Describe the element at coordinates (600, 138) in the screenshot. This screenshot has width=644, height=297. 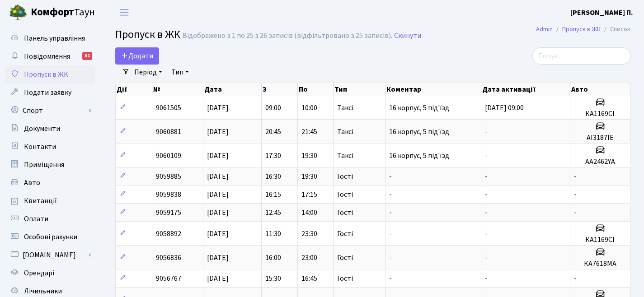
I see `h5: АІ3187ІЕ` at that location.